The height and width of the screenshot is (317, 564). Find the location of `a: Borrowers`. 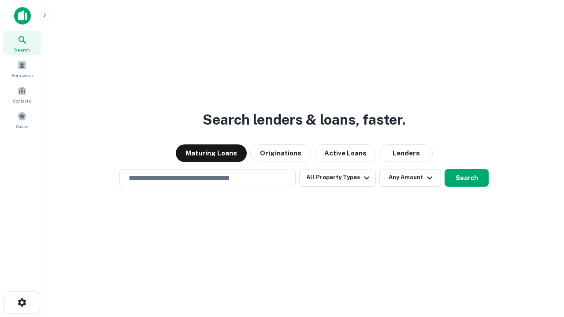

a: Borrowers is located at coordinates (22, 69).